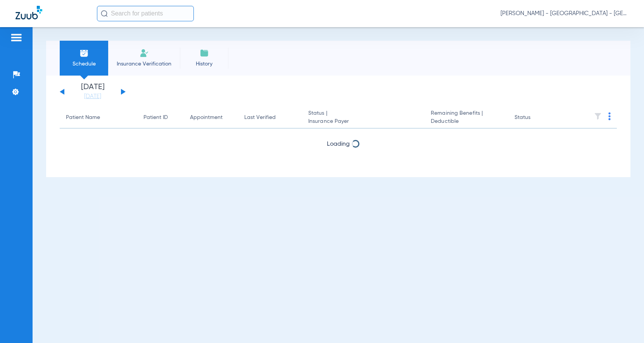 The width and height of the screenshot is (644, 343). I want to click on img: Manual Insurance Verification, so click(144, 53).